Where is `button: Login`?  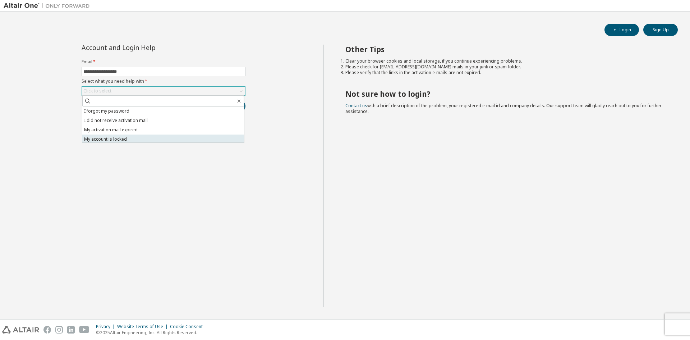 button: Login is located at coordinates (622, 30).